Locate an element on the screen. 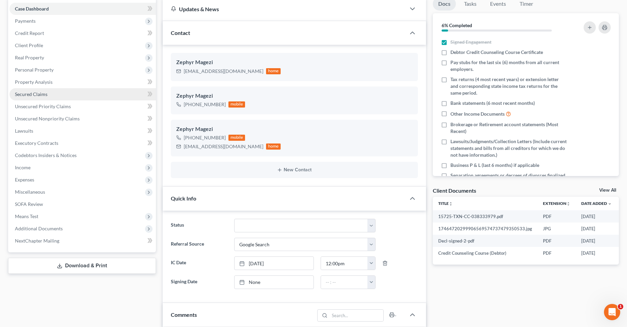 This screenshot has width=627, height=327. span: Business P & L (last 6 months) if applicable is located at coordinates (495, 165).